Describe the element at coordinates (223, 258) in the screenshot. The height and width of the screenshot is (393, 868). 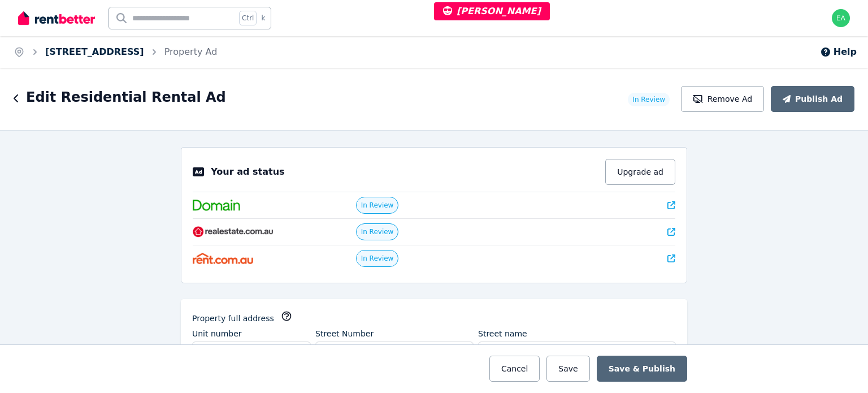
I see `img: Rent.com.au` at that location.